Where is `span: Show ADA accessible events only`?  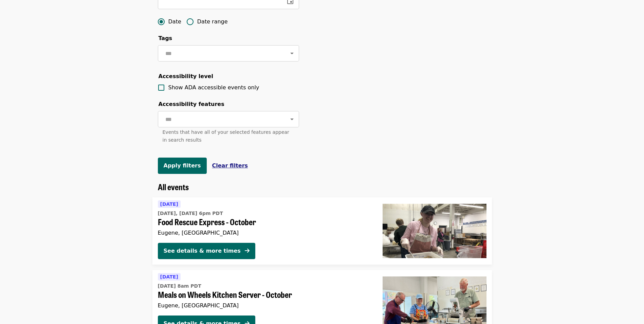 span: Show ADA accessible events only is located at coordinates (214, 87).